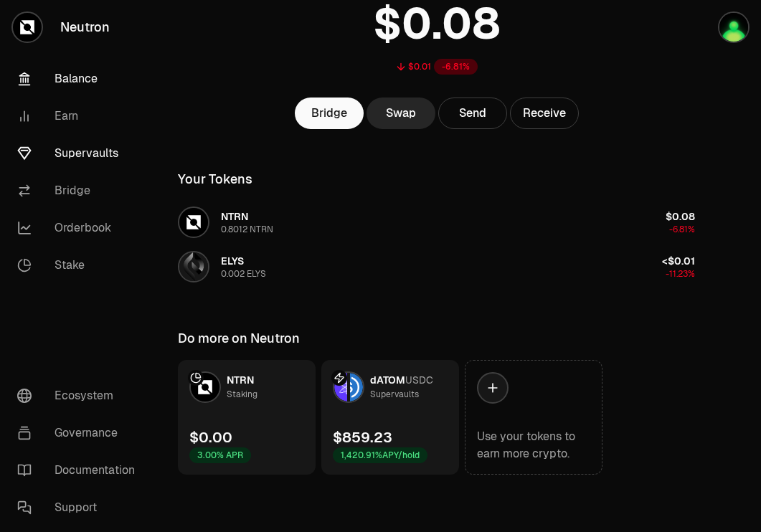 The height and width of the screenshot is (532, 761). What do you see at coordinates (456, 67) in the screenshot?
I see `div: -6.81%` at bounding box center [456, 67].